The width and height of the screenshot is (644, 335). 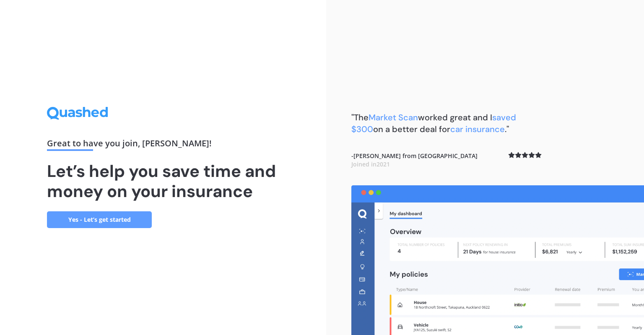 I want to click on img: dashboard.webp, so click(x=498, y=260).